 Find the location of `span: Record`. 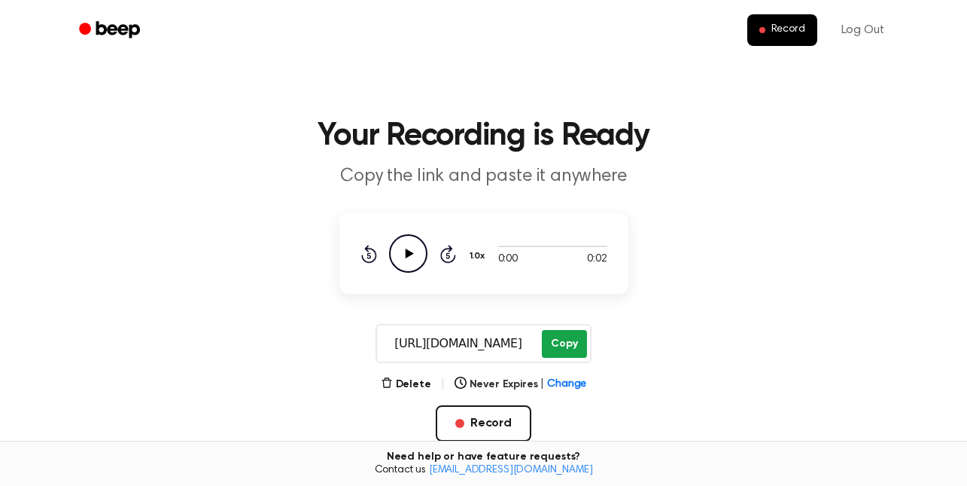

span: Record is located at coordinates (788, 30).